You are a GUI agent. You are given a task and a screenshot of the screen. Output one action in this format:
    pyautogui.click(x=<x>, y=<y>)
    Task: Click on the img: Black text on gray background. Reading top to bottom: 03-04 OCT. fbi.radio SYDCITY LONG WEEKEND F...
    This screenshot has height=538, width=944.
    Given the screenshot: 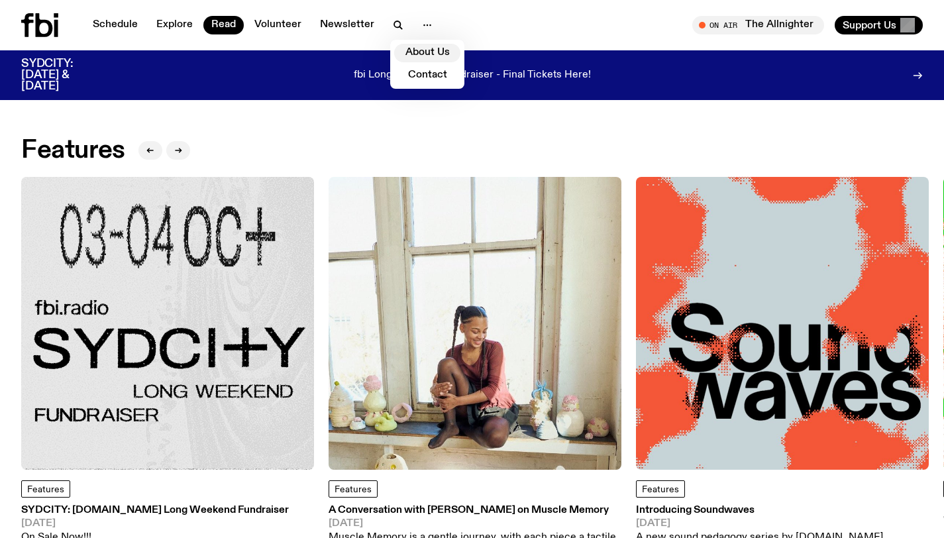 What is the action you would take?
    pyautogui.click(x=168, y=323)
    